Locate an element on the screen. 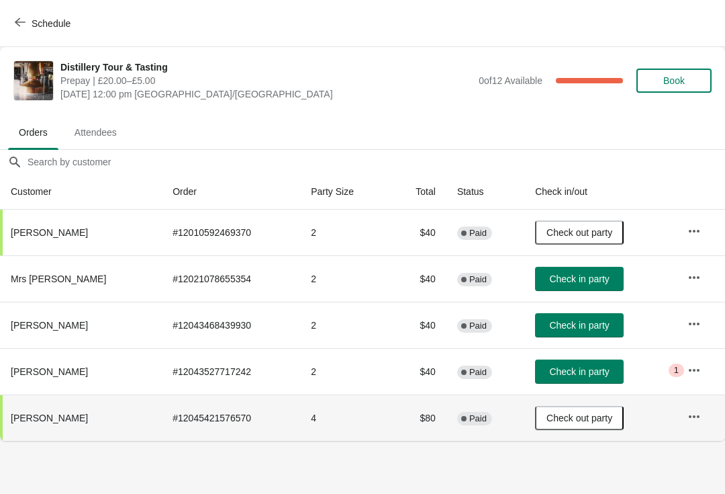  th: Total is located at coordinates (418, 191).